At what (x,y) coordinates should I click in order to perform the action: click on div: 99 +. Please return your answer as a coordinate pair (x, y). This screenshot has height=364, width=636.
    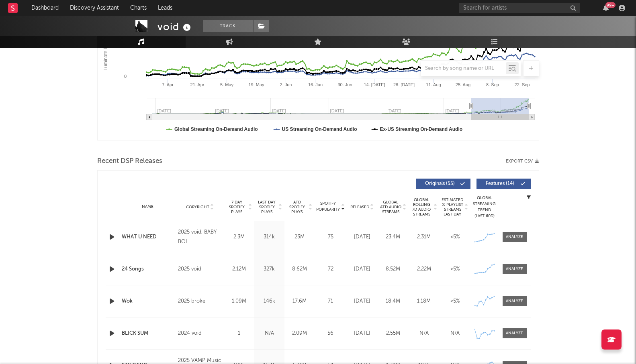
    Looking at the image, I should click on (610, 5).